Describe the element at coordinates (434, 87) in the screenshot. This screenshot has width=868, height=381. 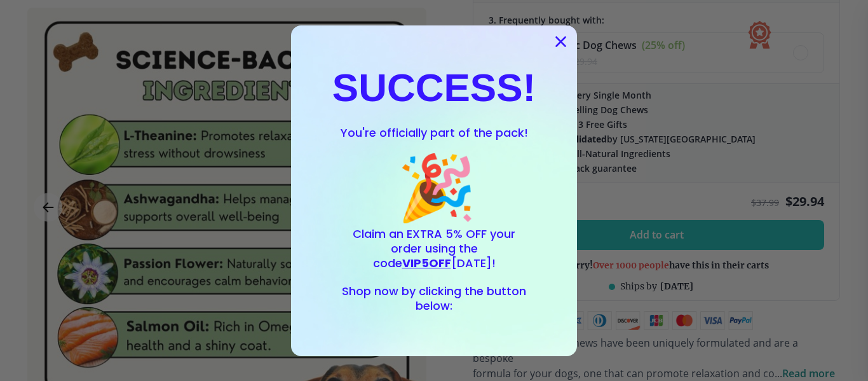
I see `strong: SUCCESS!` at that location.